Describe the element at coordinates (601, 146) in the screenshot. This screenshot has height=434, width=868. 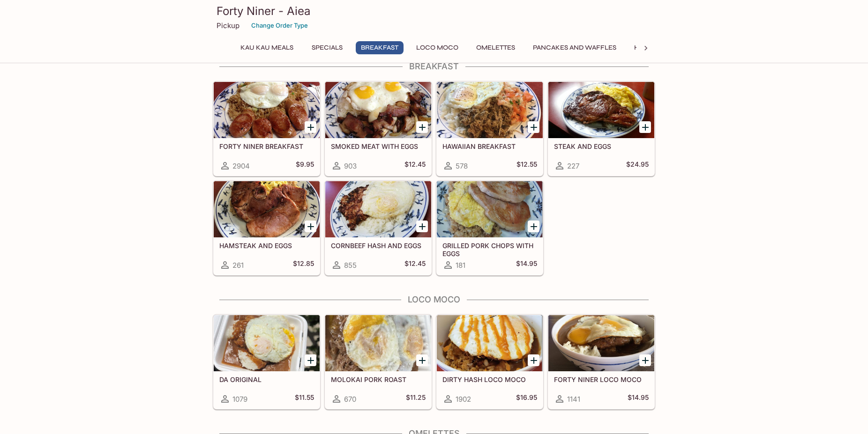
I see `h5: STEAK AND EGGS` at that location.